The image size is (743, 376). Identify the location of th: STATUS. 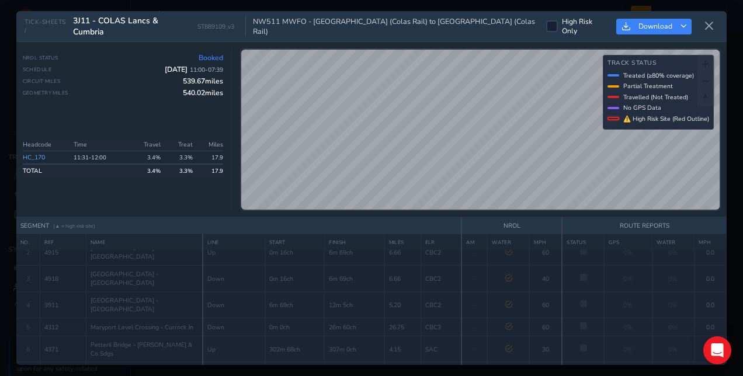
(583, 242).